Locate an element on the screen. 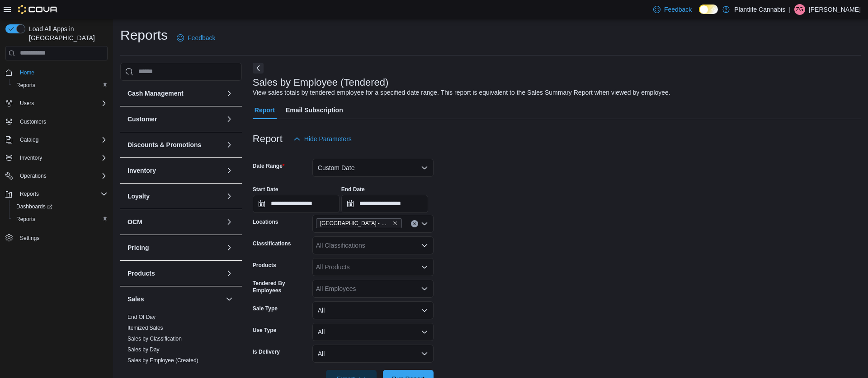 The height and width of the screenshot is (378, 868). button: Products is located at coordinates (229, 273).